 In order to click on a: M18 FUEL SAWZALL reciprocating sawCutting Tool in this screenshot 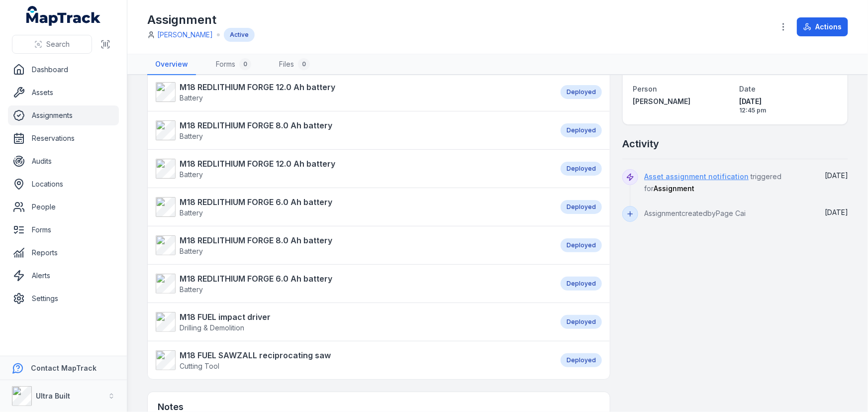, I will do `click(353, 360)`.